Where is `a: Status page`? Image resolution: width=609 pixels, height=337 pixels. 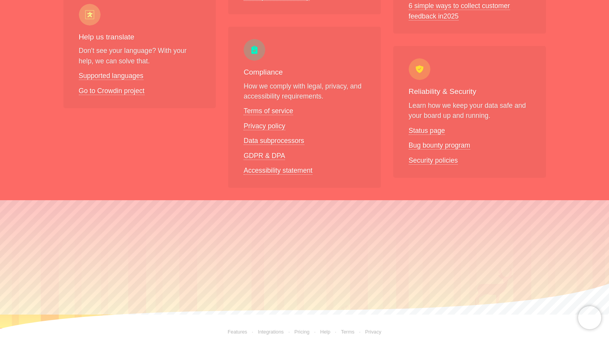
a: Status page is located at coordinates (427, 131).